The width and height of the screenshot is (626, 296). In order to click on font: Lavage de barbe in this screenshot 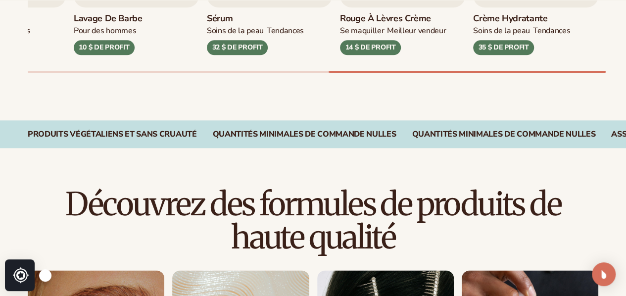, I will do `click(108, 18)`.